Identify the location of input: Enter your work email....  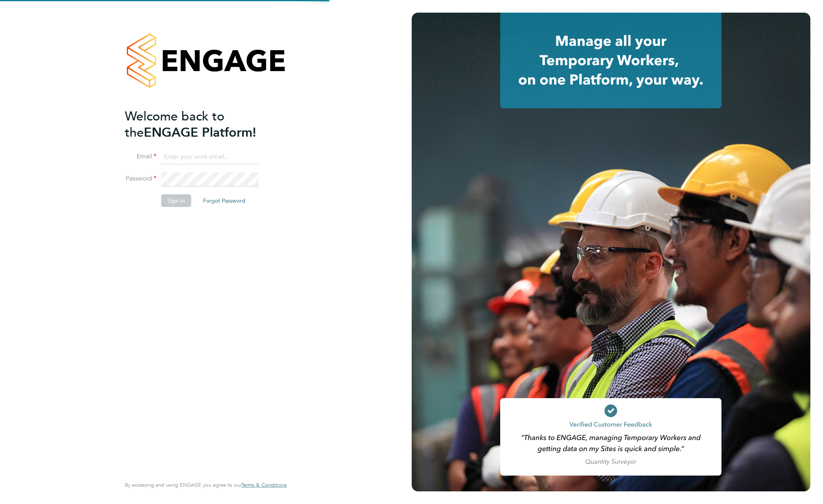
(209, 157).